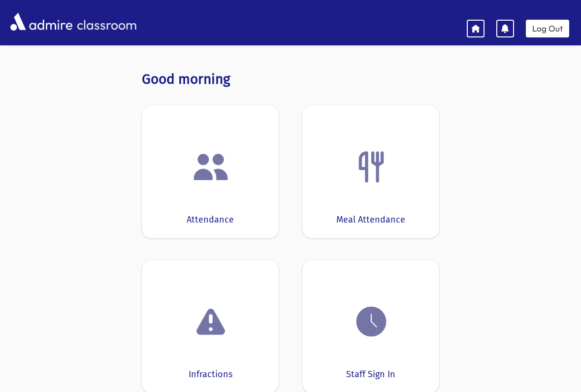  I want to click on div: Infractions, so click(210, 374).